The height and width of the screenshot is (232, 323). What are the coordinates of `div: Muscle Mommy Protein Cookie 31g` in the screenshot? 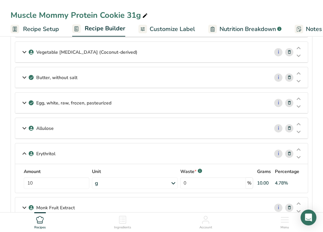 It's located at (80, 15).